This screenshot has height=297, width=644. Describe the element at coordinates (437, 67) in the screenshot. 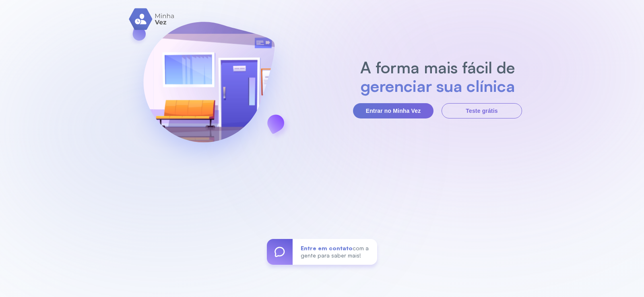

I see `h2: A forma mais fácil de` at that location.